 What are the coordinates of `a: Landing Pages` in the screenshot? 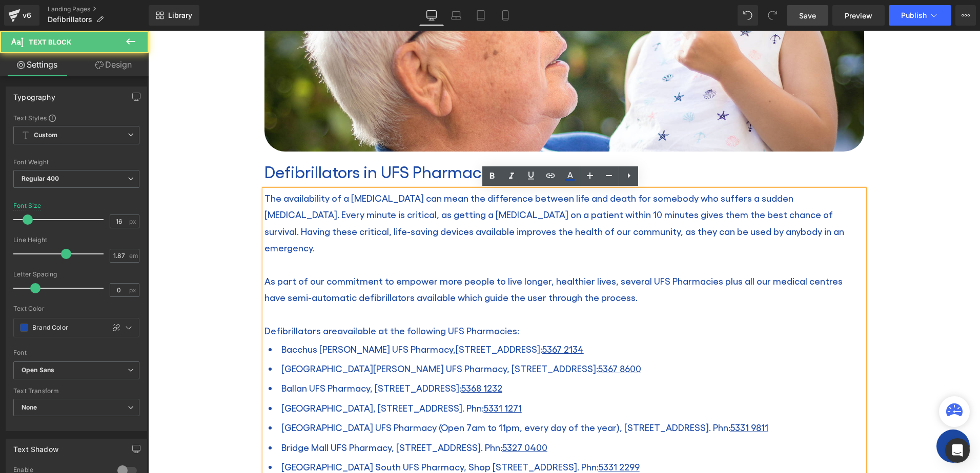 It's located at (98, 9).